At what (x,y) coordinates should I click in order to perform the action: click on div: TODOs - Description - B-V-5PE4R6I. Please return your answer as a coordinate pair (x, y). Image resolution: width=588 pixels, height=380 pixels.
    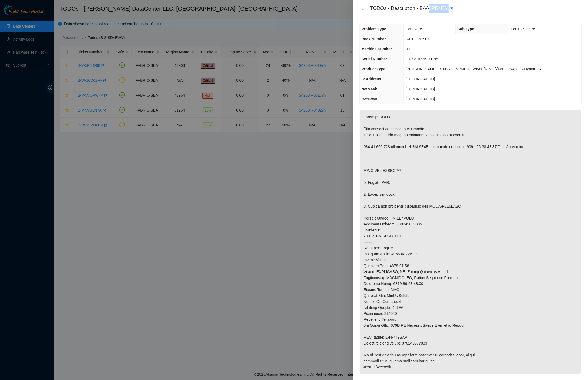
    Looking at the image, I should click on (476, 9).